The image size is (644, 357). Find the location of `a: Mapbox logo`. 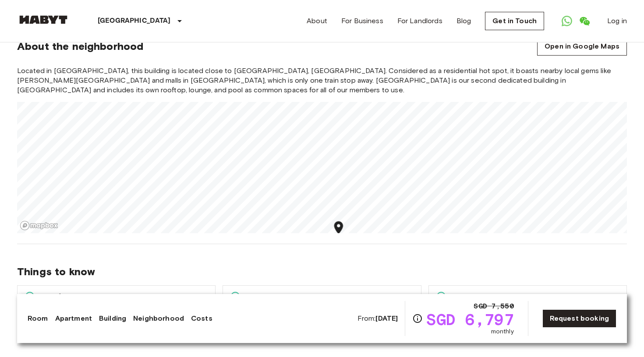

a: Mapbox logo is located at coordinates (39, 225).